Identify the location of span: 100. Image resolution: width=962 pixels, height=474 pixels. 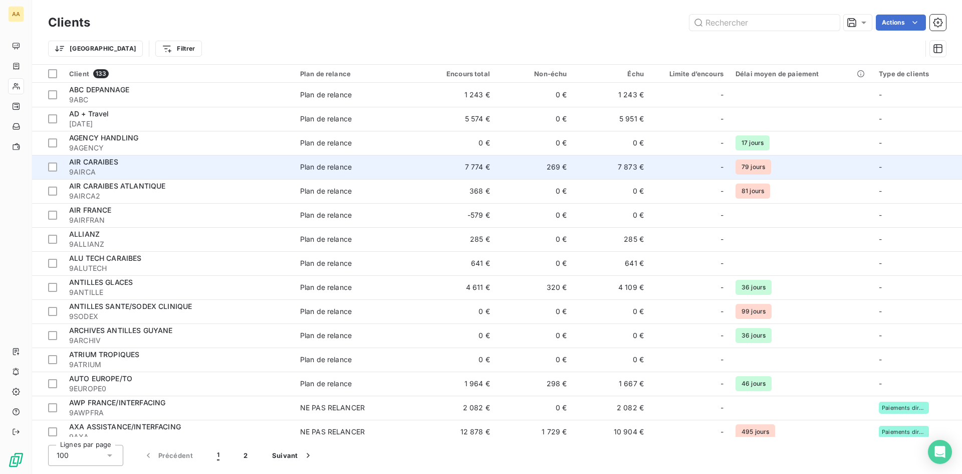
(63, 455).